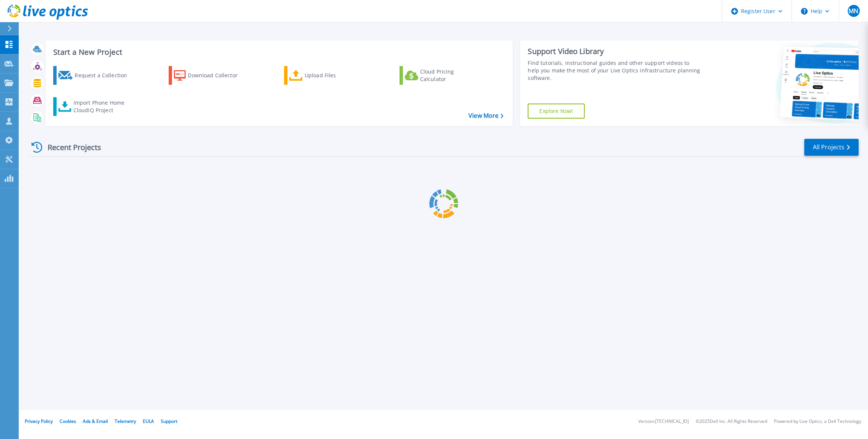 The height and width of the screenshot is (439, 868). I want to click on a: Cookies, so click(68, 421).